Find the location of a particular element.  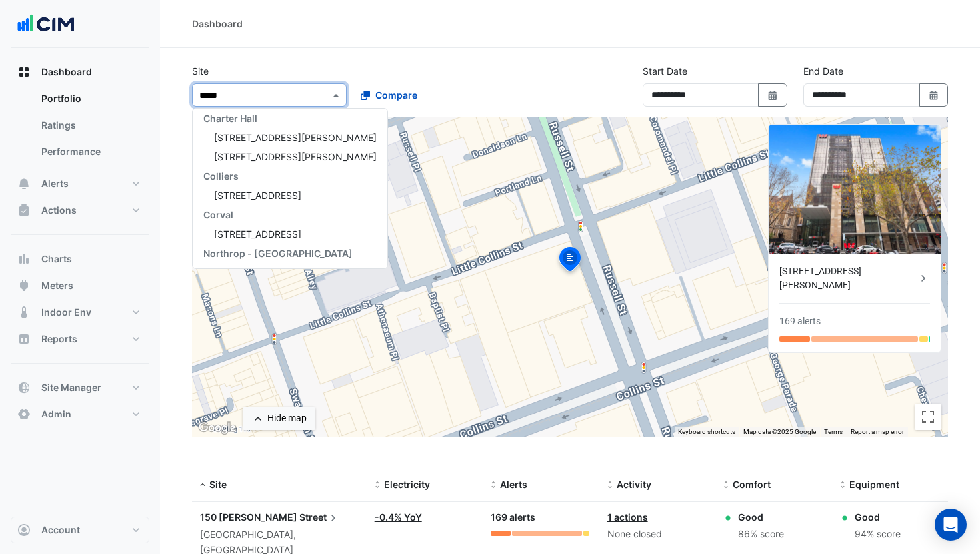

button: Account is located at coordinates (80, 531).